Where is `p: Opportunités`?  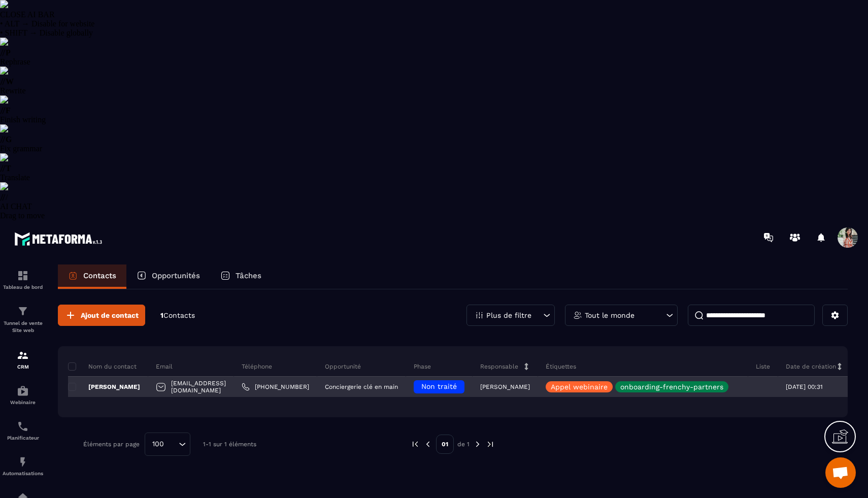 p: Opportunités is located at coordinates (176, 275).